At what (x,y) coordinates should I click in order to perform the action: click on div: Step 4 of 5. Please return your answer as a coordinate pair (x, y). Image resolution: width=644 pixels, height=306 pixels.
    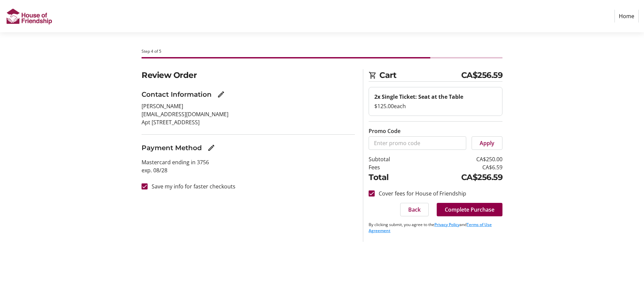
    Looking at the image, I should click on (322, 51).